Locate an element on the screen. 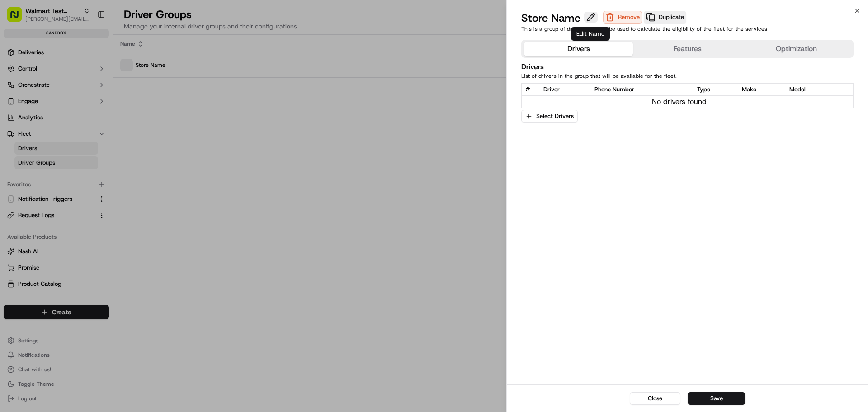  a: 💻API Documentation is located at coordinates (111, 207).